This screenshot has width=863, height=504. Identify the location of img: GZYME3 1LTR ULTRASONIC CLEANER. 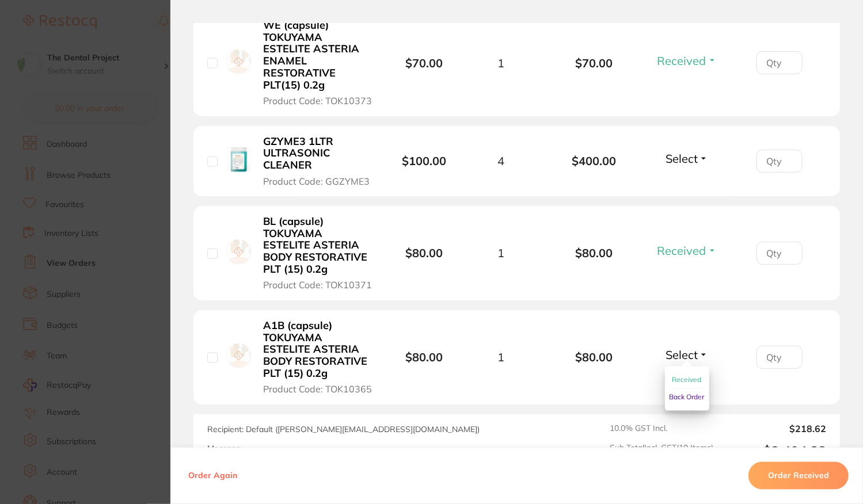
(238, 159).